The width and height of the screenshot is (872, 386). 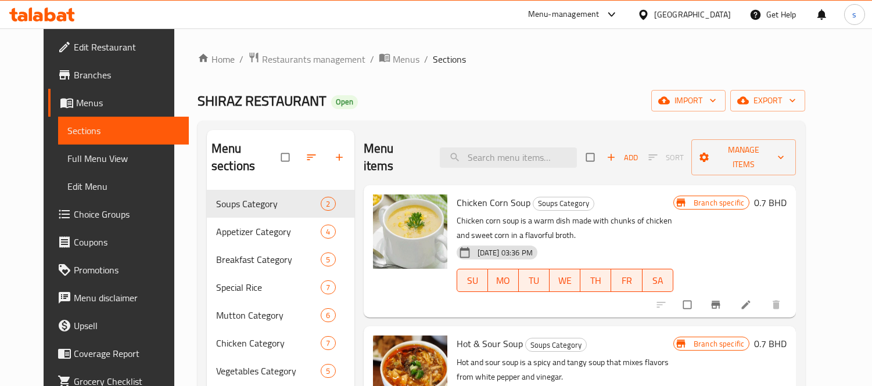 What do you see at coordinates (345, 102) in the screenshot?
I see `span: Open` at bounding box center [345, 102].